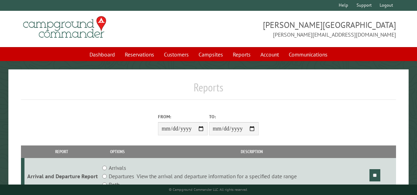 The image size is (417, 195). Describe the element at coordinates (176, 55) in the screenshot. I see `a: Customers` at that location.